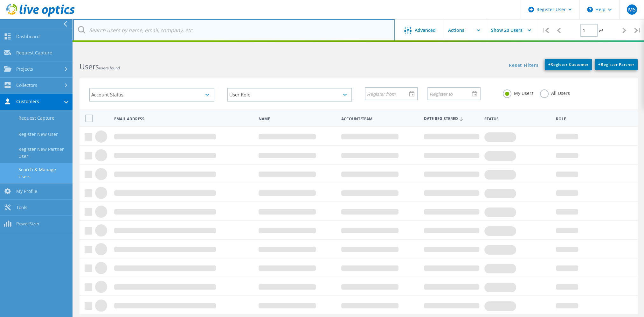  I want to click on a: +Register Partner, so click(616, 65).